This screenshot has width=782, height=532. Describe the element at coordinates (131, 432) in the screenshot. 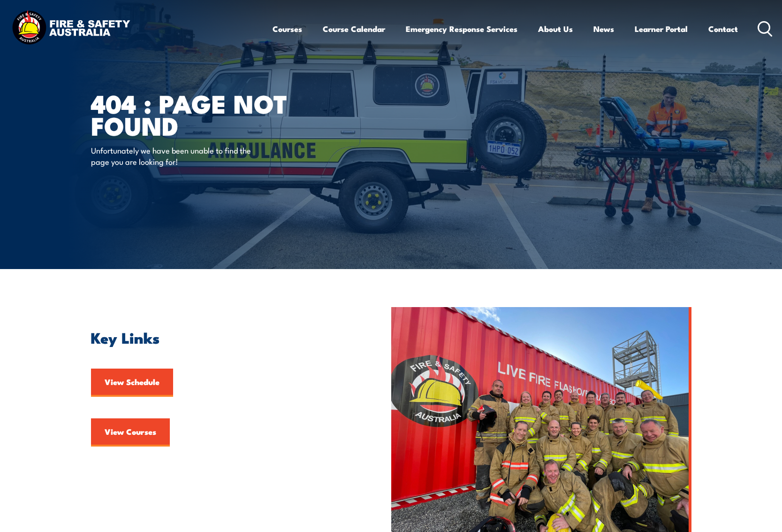

I see `a: View Courses` at that location.